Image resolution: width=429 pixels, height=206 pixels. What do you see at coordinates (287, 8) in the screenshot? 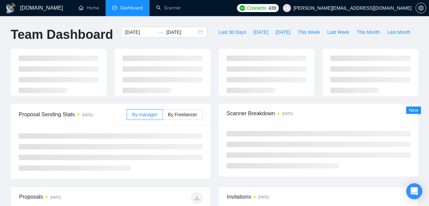
I see `span: user` at bounding box center [287, 8].